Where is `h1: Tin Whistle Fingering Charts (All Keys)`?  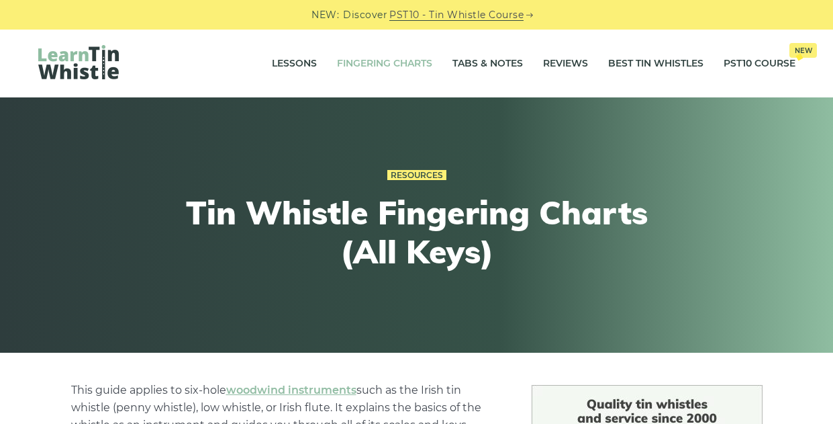 h1: Tin Whistle Fingering Charts (All Keys) is located at coordinates (417, 232).